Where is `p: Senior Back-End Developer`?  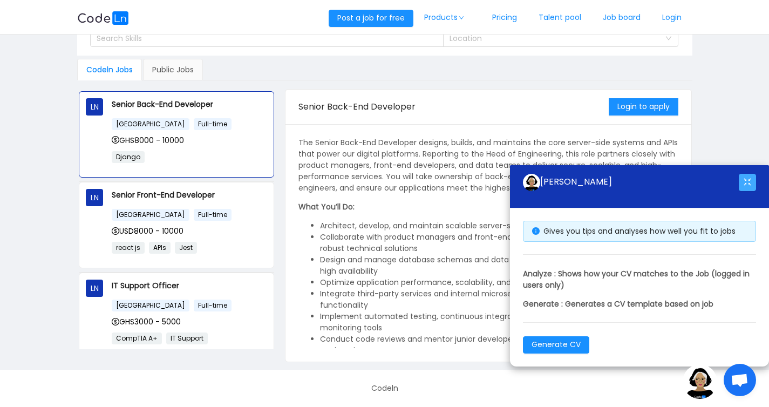 p: Senior Back-End Developer is located at coordinates (189, 104).